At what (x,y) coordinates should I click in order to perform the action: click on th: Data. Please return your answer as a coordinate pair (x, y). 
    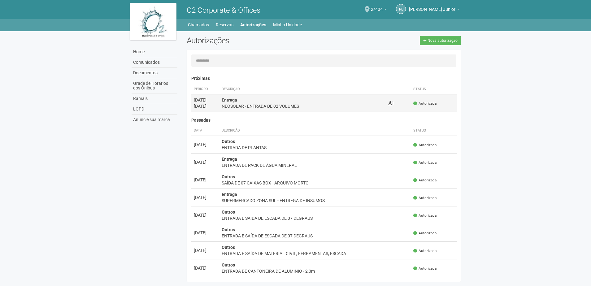
    Looking at the image, I should click on (205, 131).